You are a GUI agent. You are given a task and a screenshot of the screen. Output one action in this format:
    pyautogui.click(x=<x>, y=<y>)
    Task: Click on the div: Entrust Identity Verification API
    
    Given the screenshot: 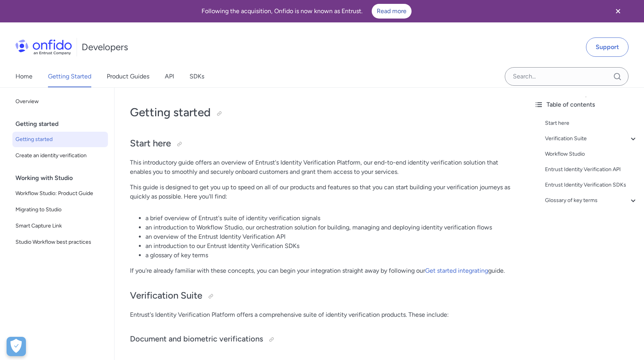 What is the action you would take?
    pyautogui.click(x=591, y=169)
    